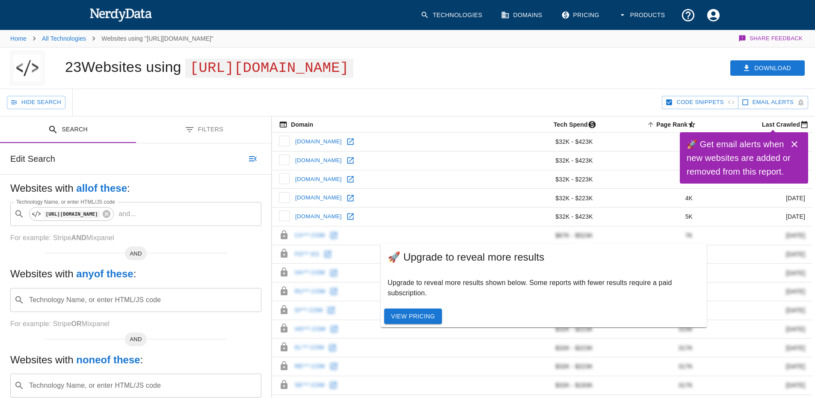 This screenshot has height=398, width=815. I want to click on a: Open elle.com in new window, so click(398, 142).